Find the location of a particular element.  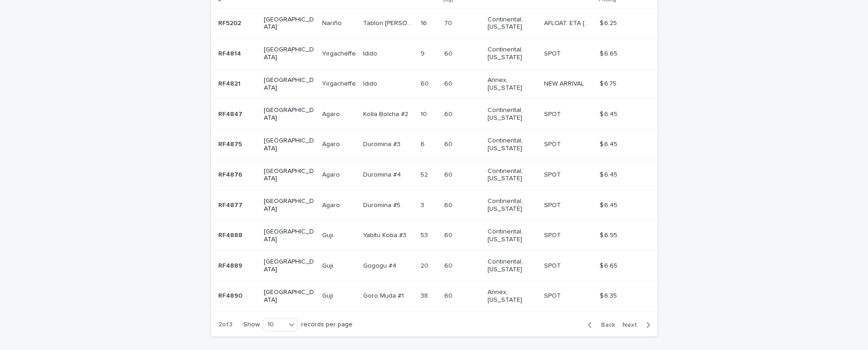

p: 20 is located at coordinates (425, 265).